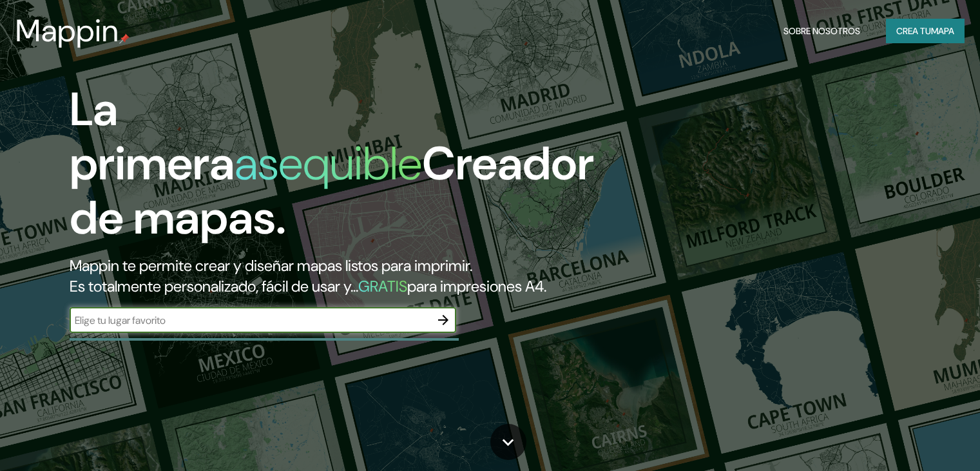 The height and width of the screenshot is (471, 980). Describe the element at coordinates (67, 31) in the screenshot. I see `font: Mappin` at that location.